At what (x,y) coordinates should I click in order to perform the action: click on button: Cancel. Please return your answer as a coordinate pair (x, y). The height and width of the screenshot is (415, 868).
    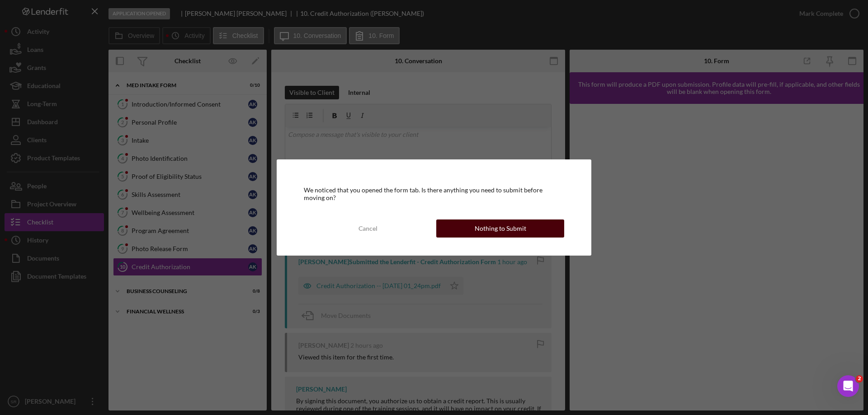
    Looking at the image, I should click on (367, 228).